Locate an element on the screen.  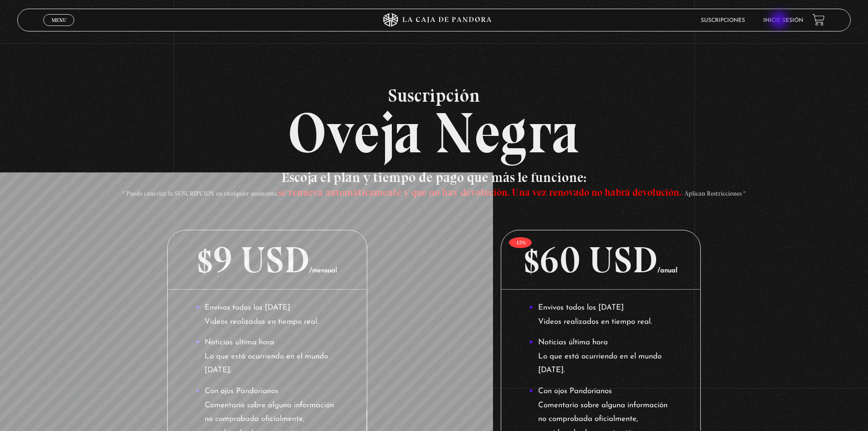
p: $60 USD is located at coordinates (600, 260).